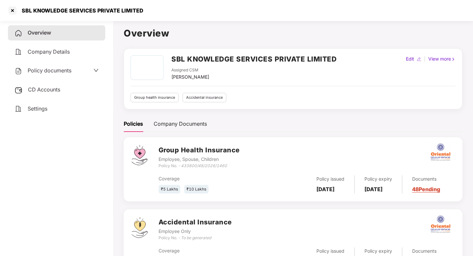 The width and height of the screenshot is (473, 256). What do you see at coordinates (410, 59) in the screenshot?
I see `div: Edit` at bounding box center [410, 59].